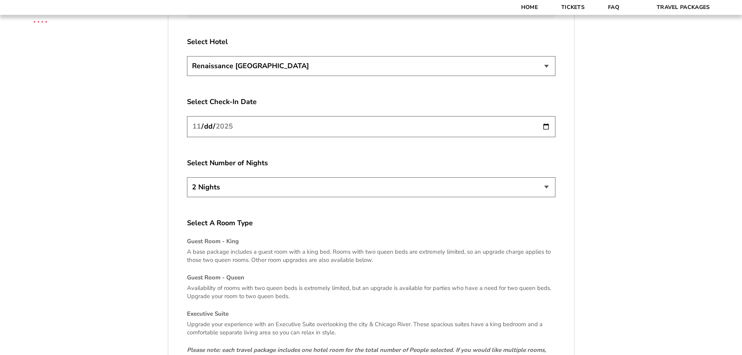  I want to click on h4: Guest Room - King, so click(371, 241).